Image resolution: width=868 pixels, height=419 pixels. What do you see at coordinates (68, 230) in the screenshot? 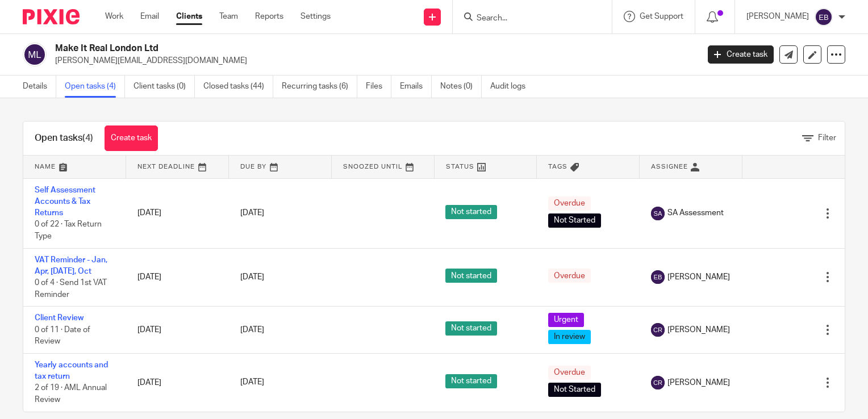
I see `span: 0 of 22 · Tax Return Type` at bounding box center [68, 230].